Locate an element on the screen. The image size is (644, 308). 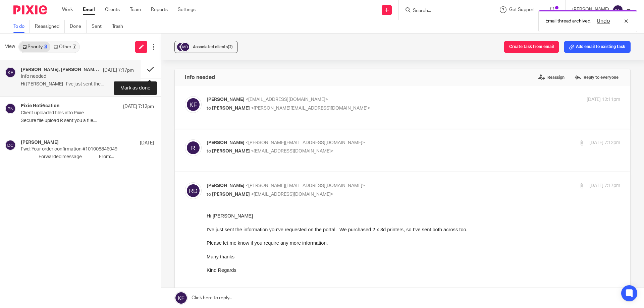
h4: Info needed is located at coordinates (200, 77).